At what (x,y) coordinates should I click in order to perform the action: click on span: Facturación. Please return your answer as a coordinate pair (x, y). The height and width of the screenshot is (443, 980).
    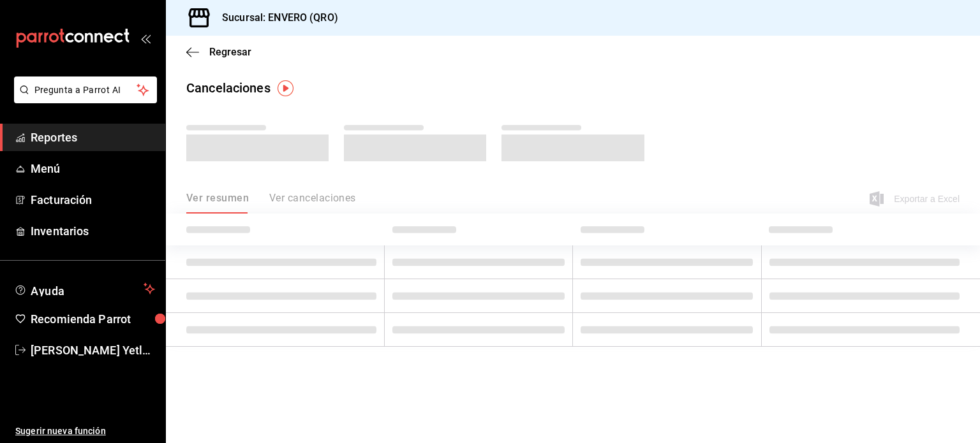
    Looking at the image, I should click on (92, 200).